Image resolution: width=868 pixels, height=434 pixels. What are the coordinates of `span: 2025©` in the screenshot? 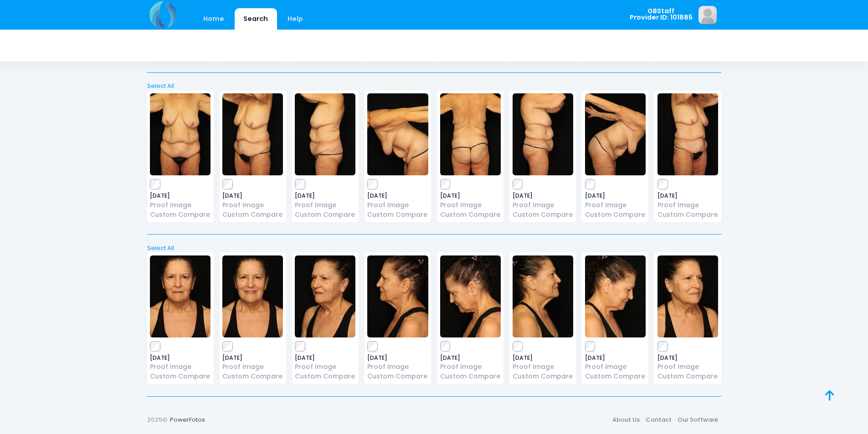 It's located at (157, 420).